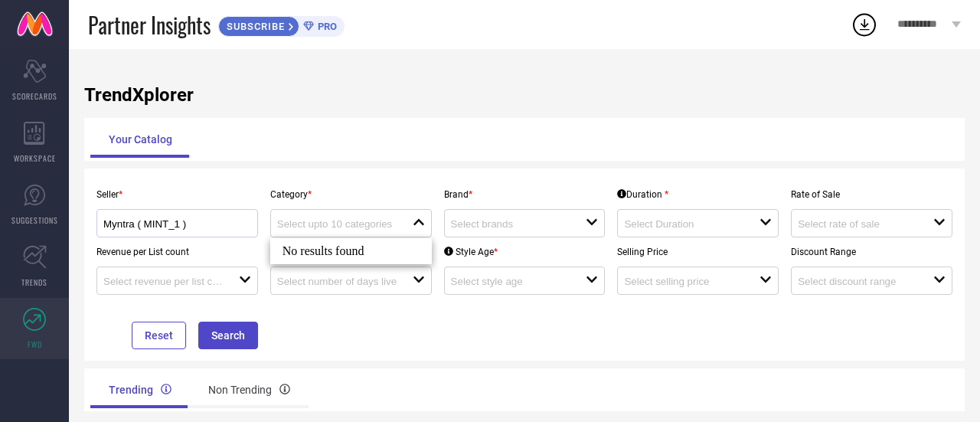 The image size is (980, 422). What do you see at coordinates (326, 26) in the screenshot?
I see `span: PRO` at bounding box center [326, 26].